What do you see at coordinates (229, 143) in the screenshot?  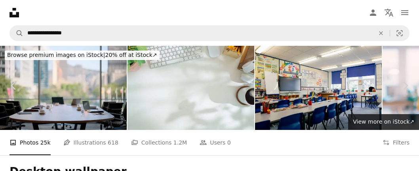 I see `span: 0` at bounding box center [229, 143].